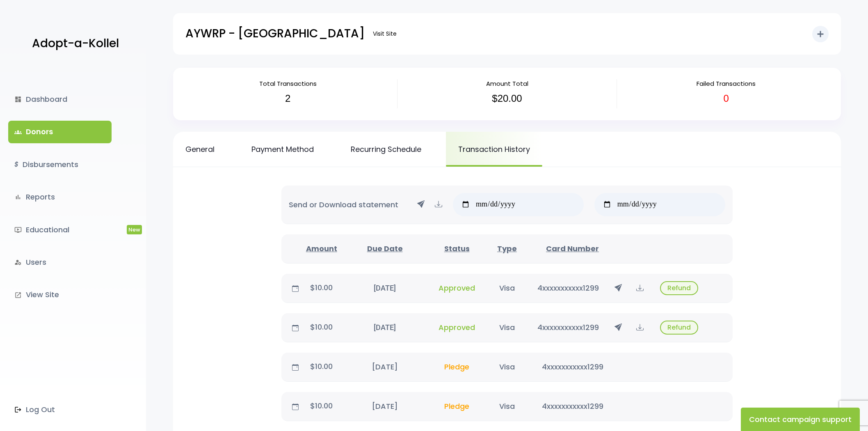 The height and width of the screenshot is (431, 868). What do you see at coordinates (18, 230) in the screenshot?
I see `i: ondemand_video` at bounding box center [18, 230].